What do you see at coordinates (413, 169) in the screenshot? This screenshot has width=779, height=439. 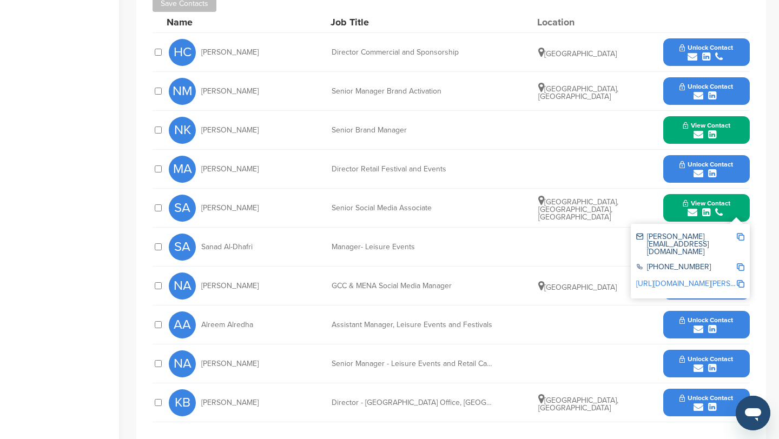 I see `div: Director Retail Festival and Events` at bounding box center [413, 169].